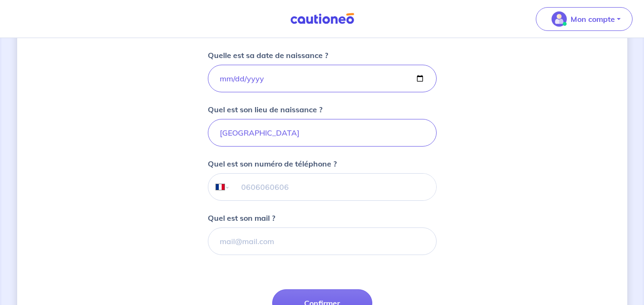 This screenshot has height=305, width=644. What do you see at coordinates (241, 218) in the screenshot?
I see `p: Quel est son mail ?` at bounding box center [241, 218].